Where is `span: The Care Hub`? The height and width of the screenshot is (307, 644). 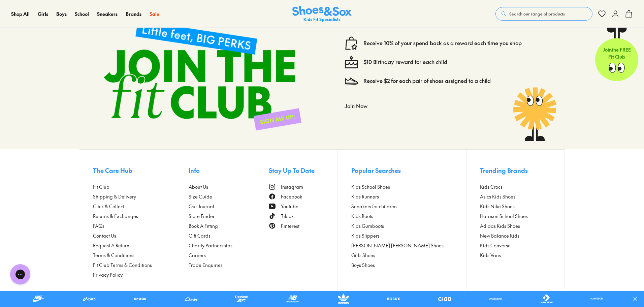
span: The Care Hub is located at coordinates (113, 170).